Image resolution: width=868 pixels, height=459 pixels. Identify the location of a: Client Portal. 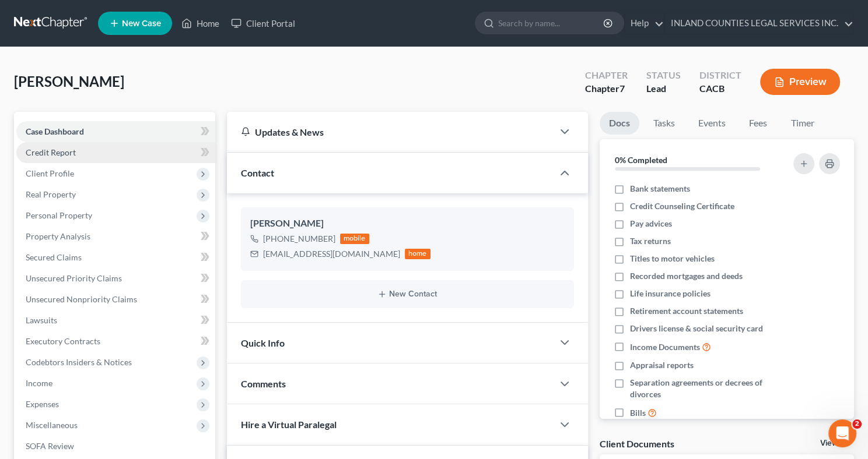
(263, 24).